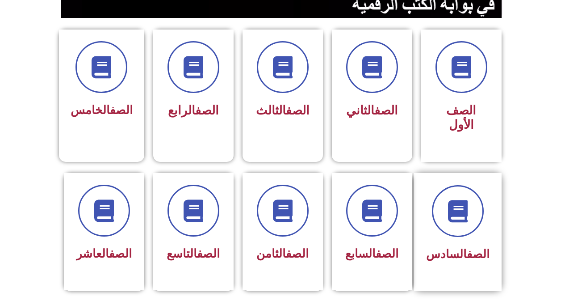 This screenshot has width=565, height=301. What do you see at coordinates (193, 253) in the screenshot?
I see `span: التاسع` at bounding box center [193, 253].